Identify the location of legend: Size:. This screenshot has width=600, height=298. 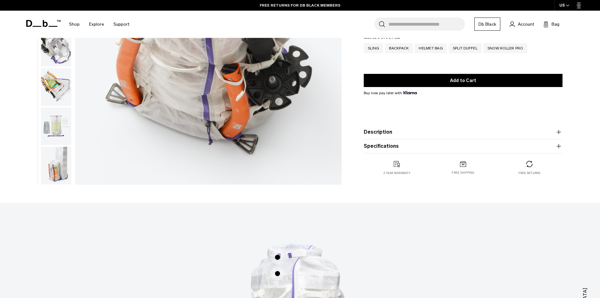
(382, 38).